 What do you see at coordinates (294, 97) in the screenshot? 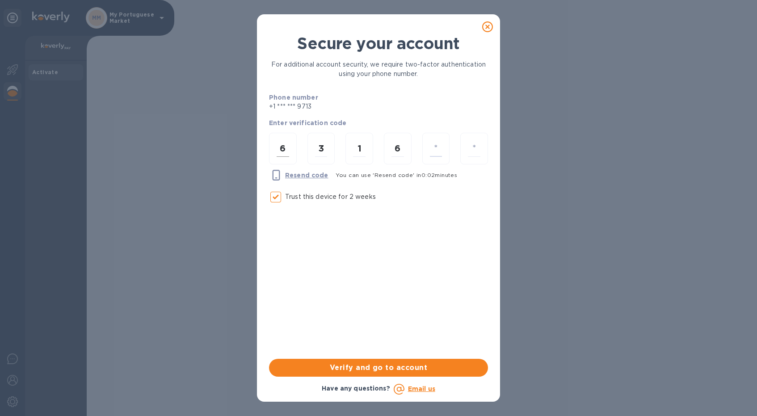
I see `b: Phone number` at bounding box center [294, 97].